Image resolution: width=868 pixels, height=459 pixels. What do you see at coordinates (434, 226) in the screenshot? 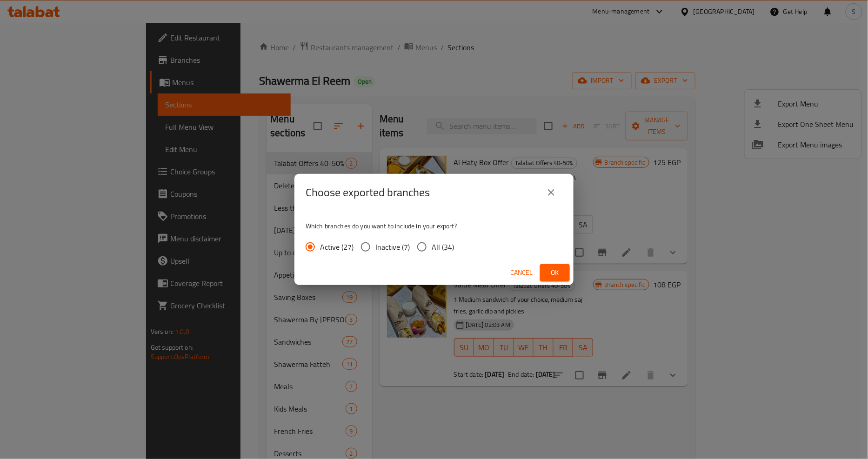
I see `p: Which branches do you want to include in your export?` at bounding box center [434, 226].